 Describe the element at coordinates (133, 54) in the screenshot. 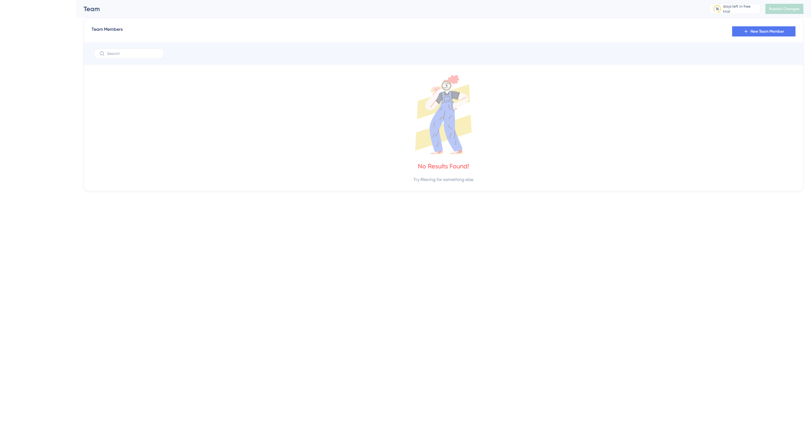

I see `input: Search` at that location.